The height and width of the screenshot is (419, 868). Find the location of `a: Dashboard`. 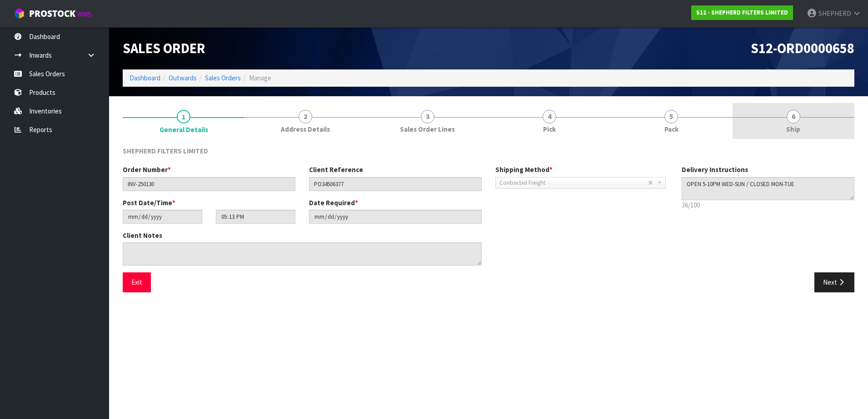

a: Dashboard is located at coordinates (145, 78).